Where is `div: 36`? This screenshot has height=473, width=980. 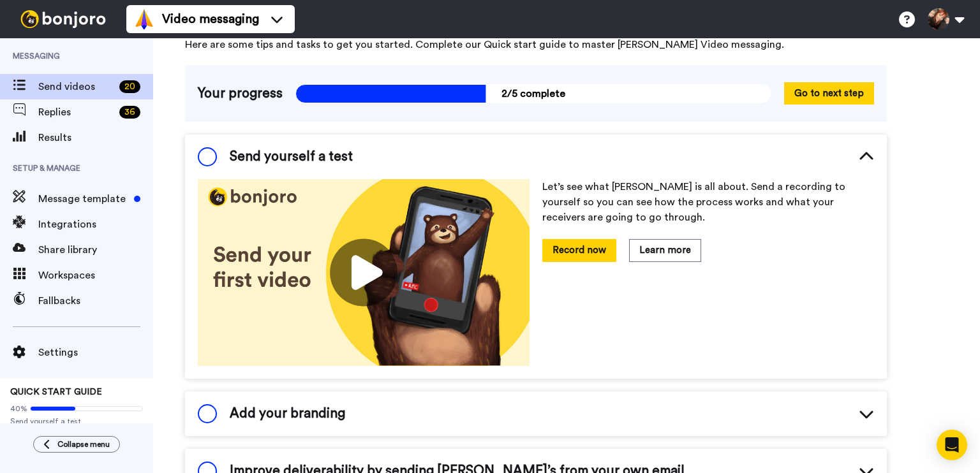 div: 36 is located at coordinates (129, 112).